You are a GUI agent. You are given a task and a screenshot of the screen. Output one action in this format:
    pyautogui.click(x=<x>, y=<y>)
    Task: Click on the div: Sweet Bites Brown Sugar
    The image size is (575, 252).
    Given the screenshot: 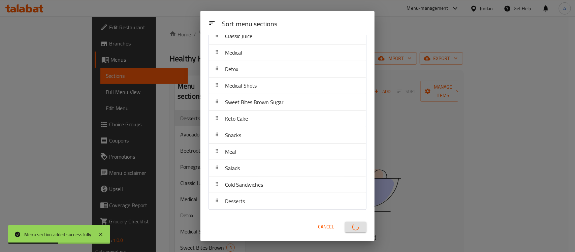 What is the action you would take?
    pyautogui.click(x=288, y=102)
    